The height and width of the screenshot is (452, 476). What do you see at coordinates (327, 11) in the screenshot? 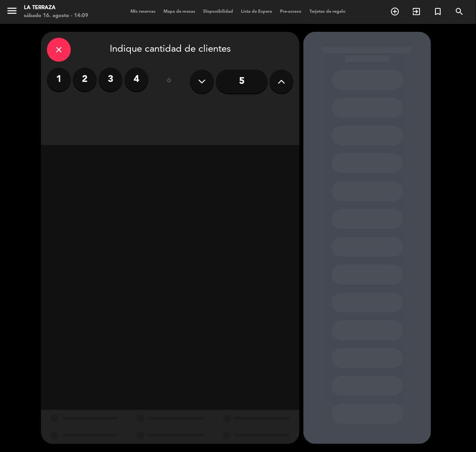
I see `span: Tarjetas de regalo` at bounding box center [327, 11].